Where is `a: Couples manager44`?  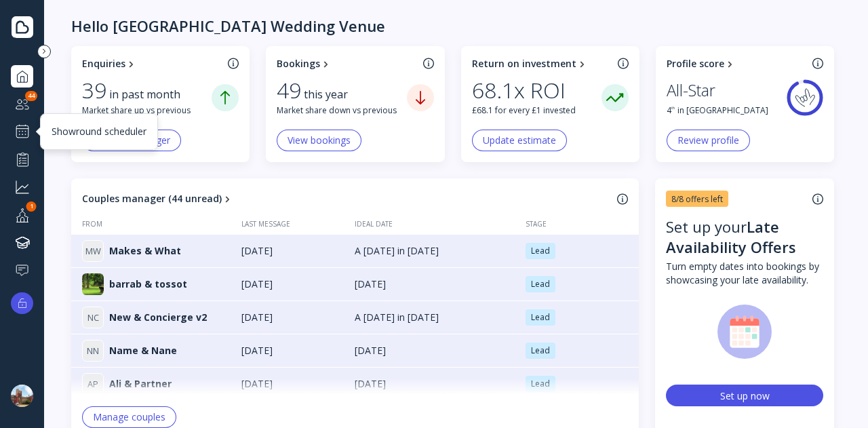
a: Couples manager44 is located at coordinates (22, 104).